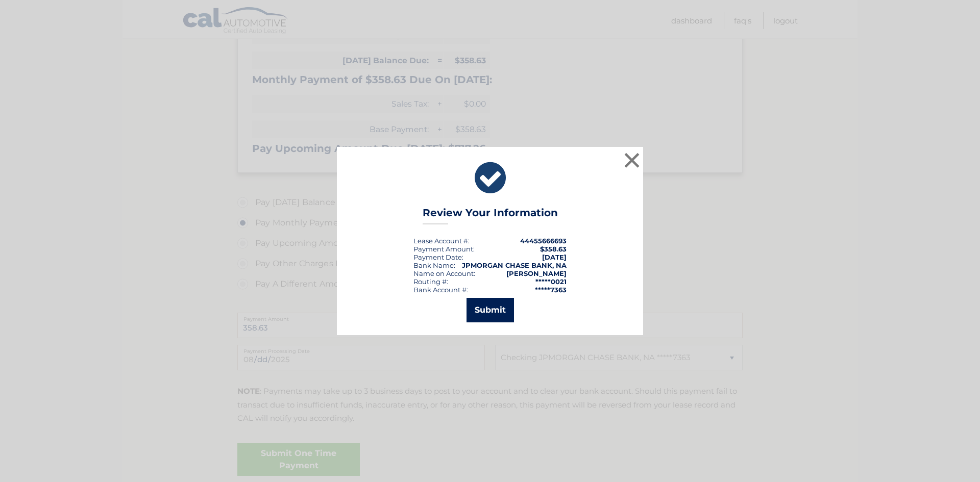  What do you see at coordinates (438, 257) in the screenshot?
I see `span: Payment Date` at bounding box center [438, 257].